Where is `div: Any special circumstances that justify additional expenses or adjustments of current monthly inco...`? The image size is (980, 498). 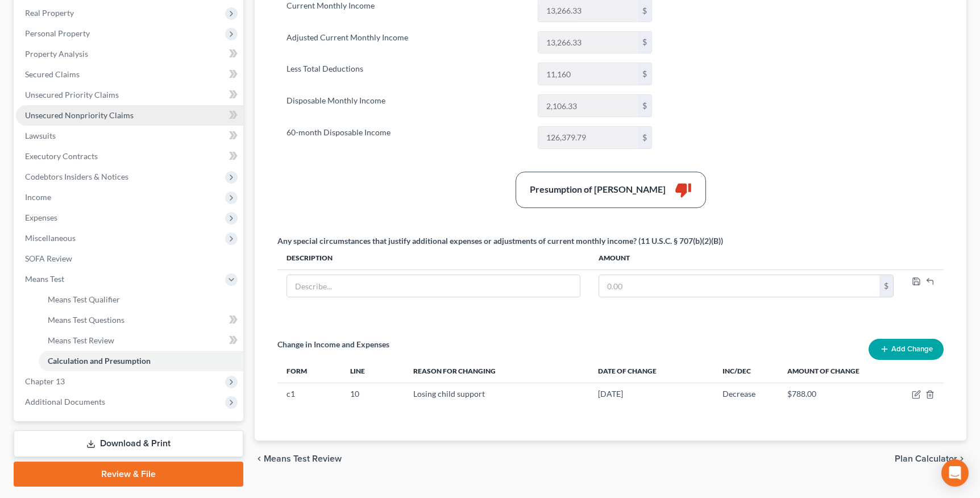 div: Any special circumstances that justify additional expenses or adjustments of current monthly inco... is located at coordinates (500, 241).